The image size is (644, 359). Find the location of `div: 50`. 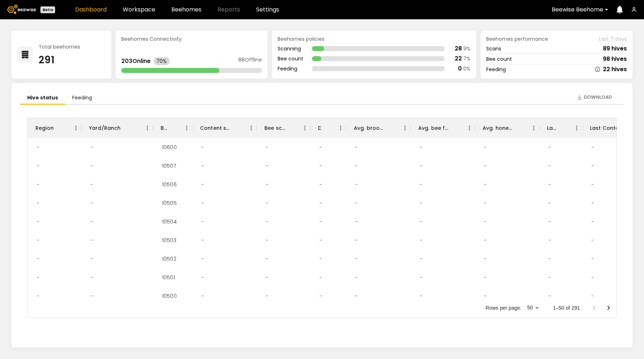

div: 50 is located at coordinates (533, 308).